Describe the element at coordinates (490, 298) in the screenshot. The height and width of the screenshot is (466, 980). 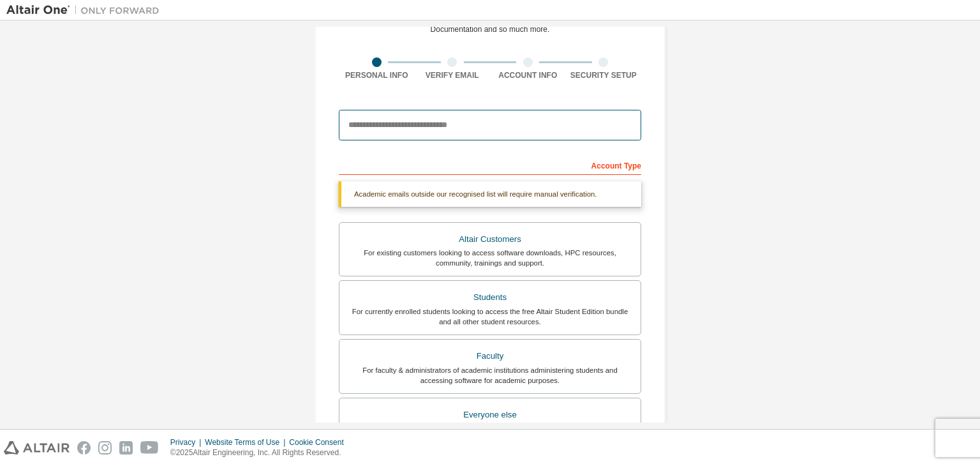
I see `div: Students` at that location.